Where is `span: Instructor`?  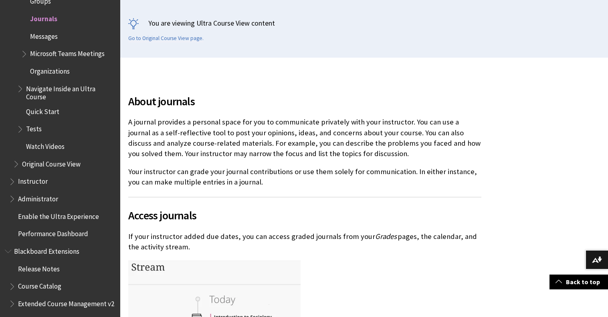
span: Instructor is located at coordinates (33, 180).